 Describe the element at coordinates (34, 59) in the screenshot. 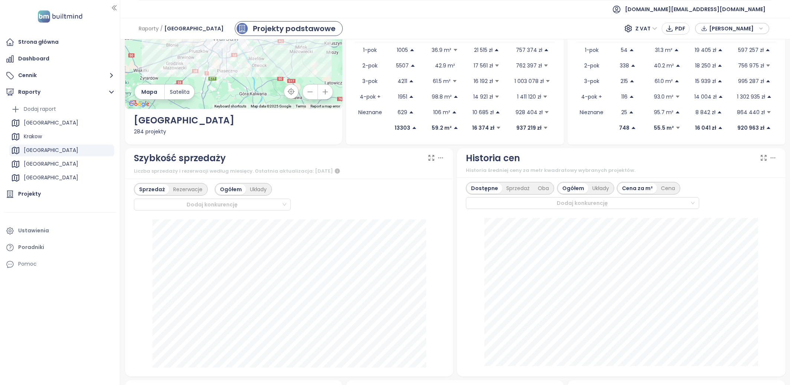

I see `div: Dashboard` at that location.